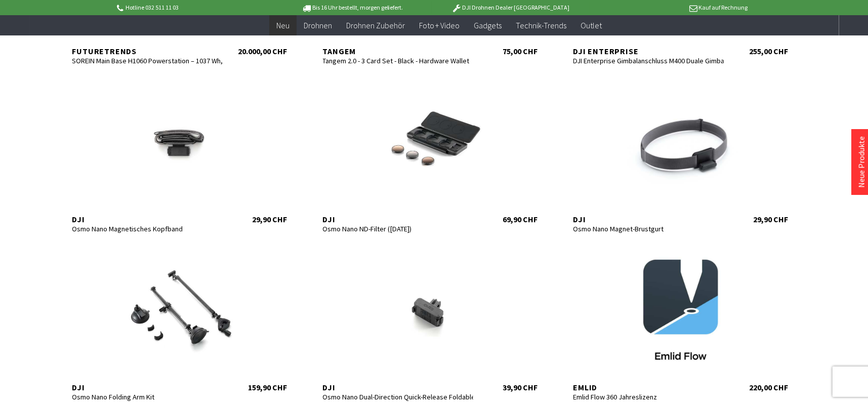 This screenshot has width=868, height=404. What do you see at coordinates (283, 25) in the screenshot?
I see `a: Neu` at bounding box center [283, 25].